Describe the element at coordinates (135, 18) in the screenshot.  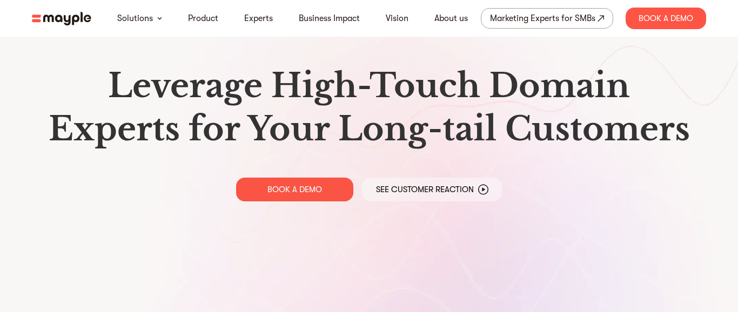
I see `a: Solutions` at that location.